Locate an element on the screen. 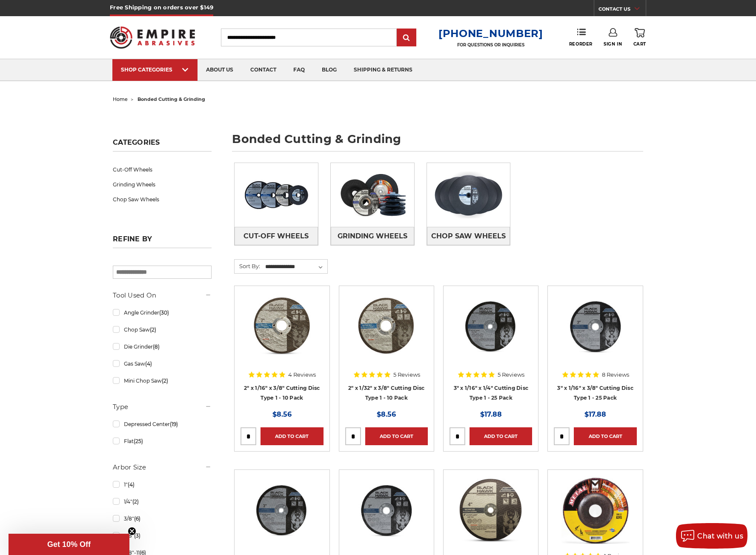 This screenshot has height=555, width=756. img: Cut-Off Wheels is located at coordinates (277, 195).